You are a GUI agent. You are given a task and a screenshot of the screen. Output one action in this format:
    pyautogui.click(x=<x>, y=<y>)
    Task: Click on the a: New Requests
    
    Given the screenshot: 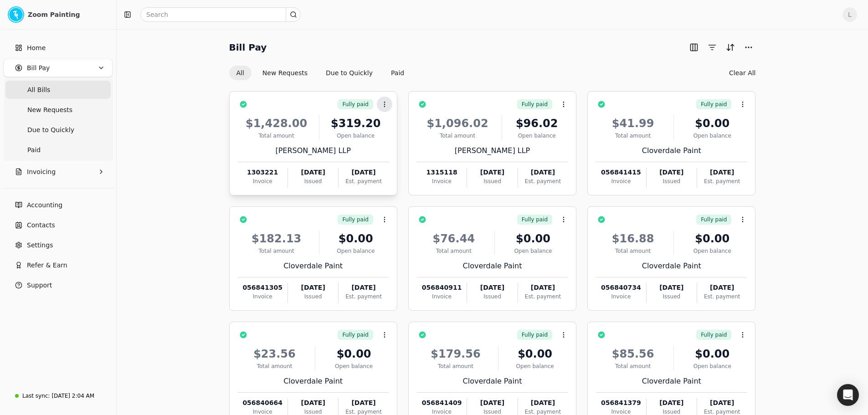 What is the action you would take?
    pyautogui.click(x=58, y=110)
    